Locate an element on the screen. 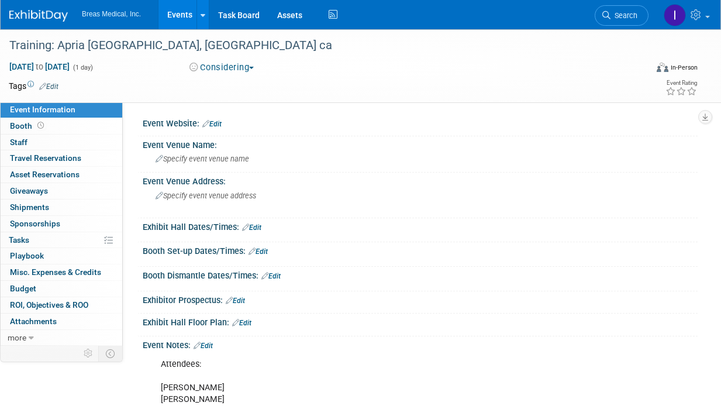  div: Event Venue Address: is located at coordinates (420, 179).